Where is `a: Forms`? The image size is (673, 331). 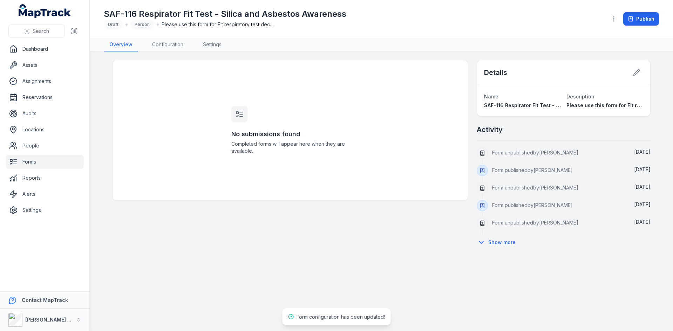
a: Forms is located at coordinates (45, 162).